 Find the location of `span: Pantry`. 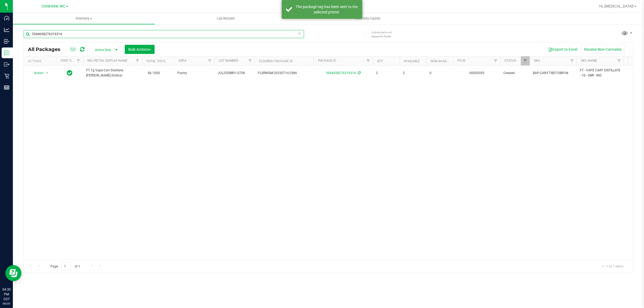

span: Pantry is located at coordinates (194, 73).